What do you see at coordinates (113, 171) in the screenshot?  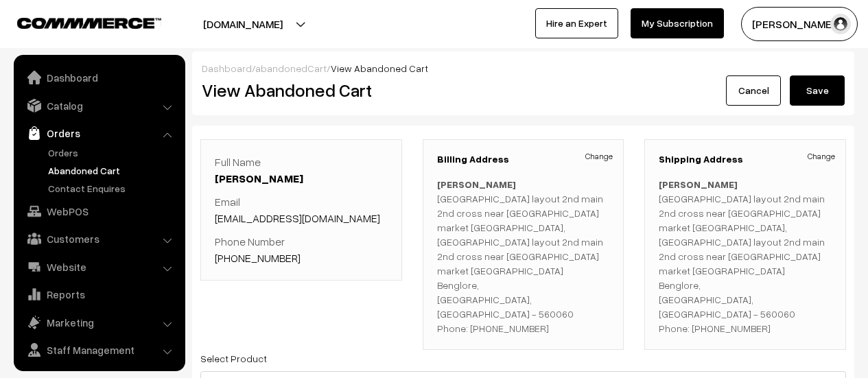 I see `a: Abandoned Cart` at bounding box center [113, 171].